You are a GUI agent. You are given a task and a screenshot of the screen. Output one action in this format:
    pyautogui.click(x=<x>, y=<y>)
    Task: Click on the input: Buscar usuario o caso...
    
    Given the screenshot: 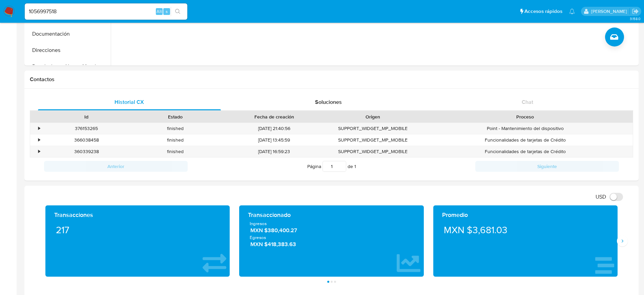 What is the action you would take?
    pyautogui.click(x=106, y=12)
    